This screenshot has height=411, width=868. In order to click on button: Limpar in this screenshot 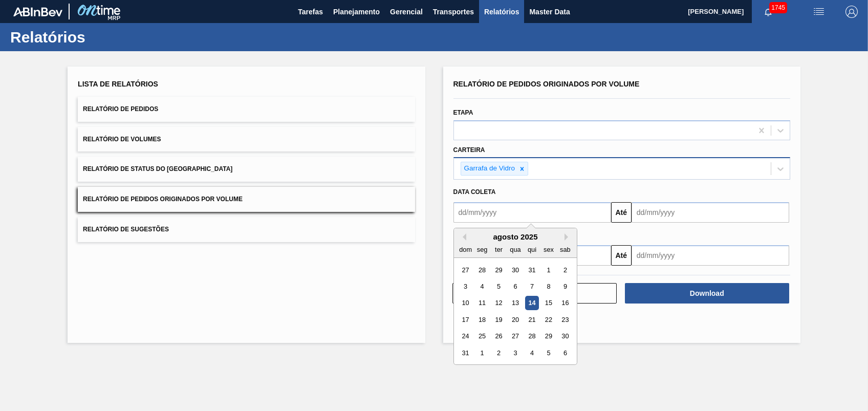, I will do `click(534, 293)`.